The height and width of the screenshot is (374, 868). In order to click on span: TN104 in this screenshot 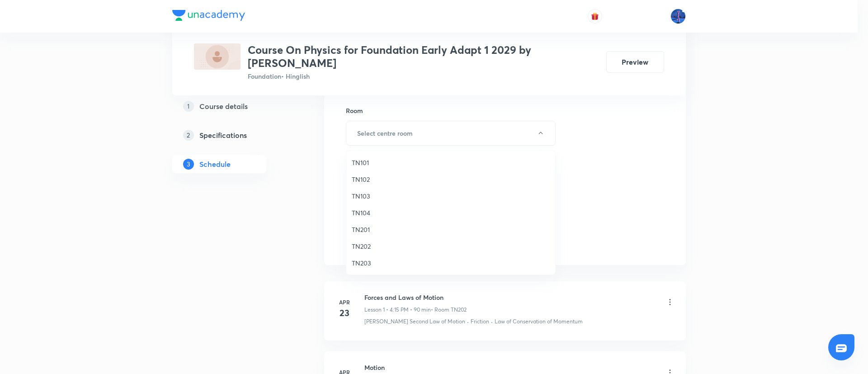, I will do `click(451, 213)`.